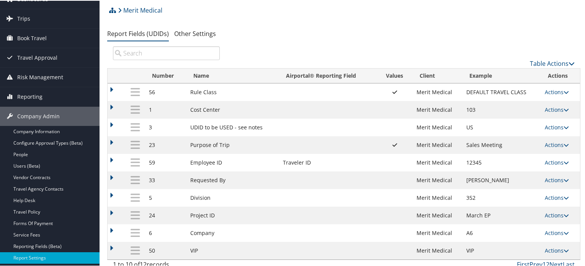 The image size is (585, 266). What do you see at coordinates (138, 33) in the screenshot?
I see `a: Report Fields (UDIDs)` at bounding box center [138, 33].